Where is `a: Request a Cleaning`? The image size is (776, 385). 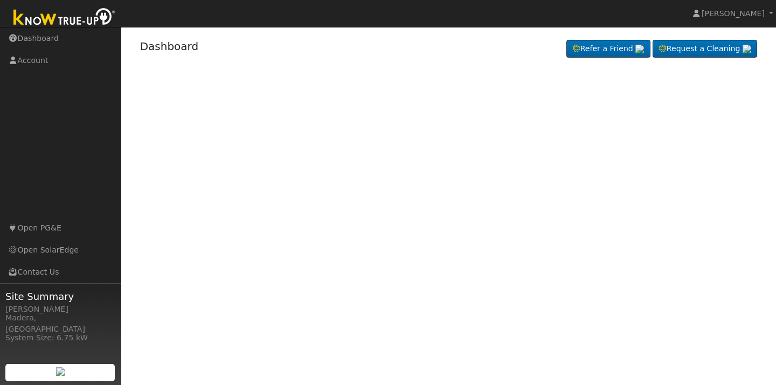 a: Request a Cleaning is located at coordinates (705, 49).